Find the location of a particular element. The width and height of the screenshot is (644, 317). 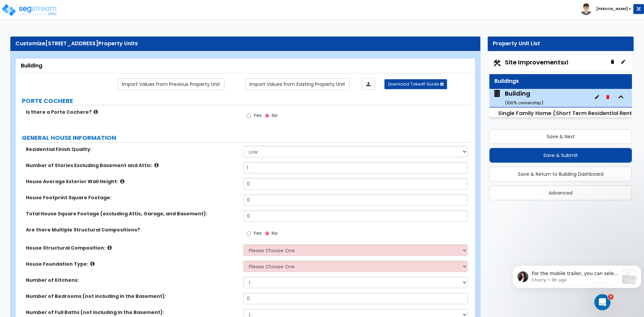

div: Customize Property Units is located at coordinates (245, 44).